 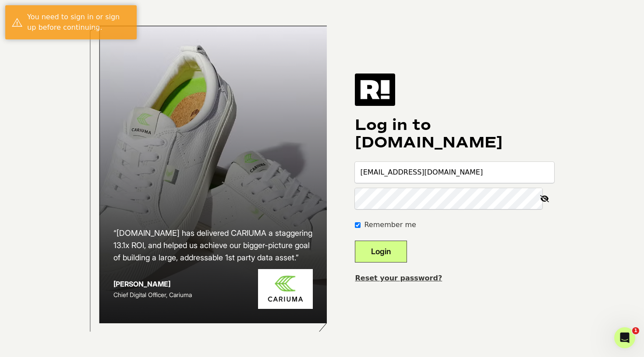 I want to click on span: 1, so click(x=636, y=331).